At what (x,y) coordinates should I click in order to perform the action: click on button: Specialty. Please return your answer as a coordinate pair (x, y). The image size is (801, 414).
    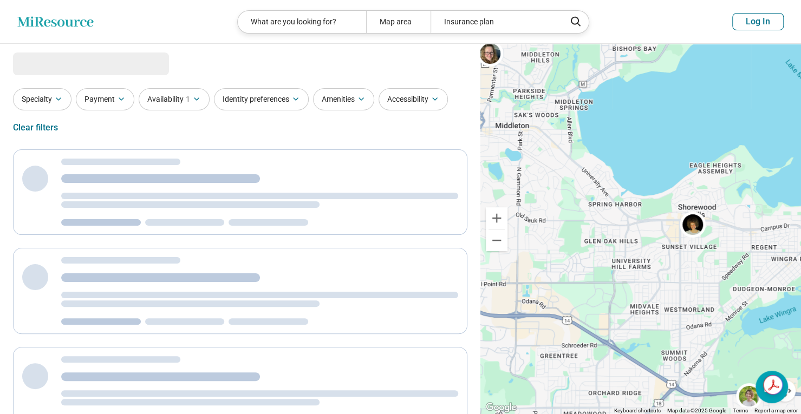
    Looking at the image, I should click on (42, 99).